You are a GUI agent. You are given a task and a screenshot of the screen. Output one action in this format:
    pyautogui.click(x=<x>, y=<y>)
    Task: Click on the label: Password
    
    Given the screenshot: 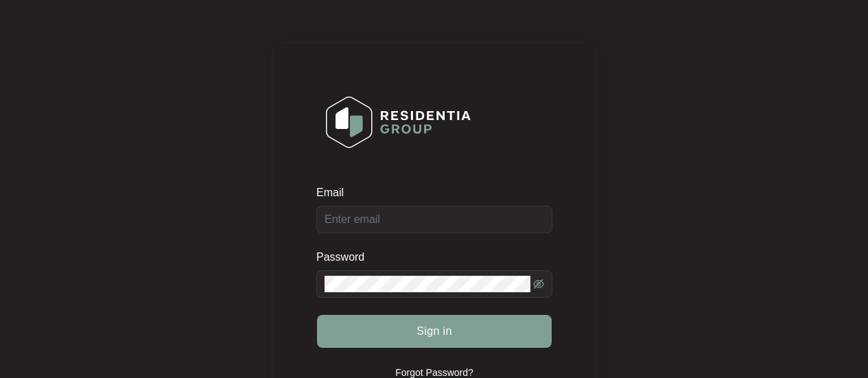 What is the action you would take?
    pyautogui.click(x=345, y=257)
    